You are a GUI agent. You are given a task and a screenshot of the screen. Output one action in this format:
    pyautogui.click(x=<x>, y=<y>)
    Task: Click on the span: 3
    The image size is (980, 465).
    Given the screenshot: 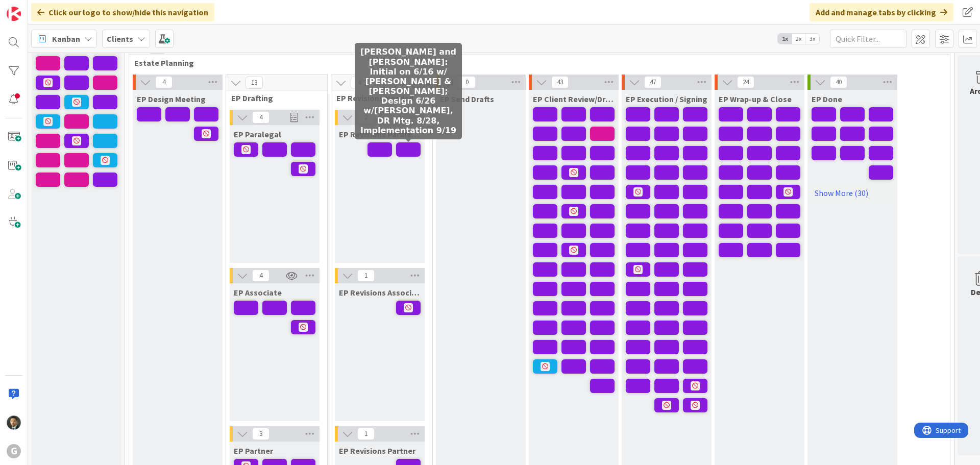 What is the action you would take?
    pyautogui.click(x=261, y=433)
    